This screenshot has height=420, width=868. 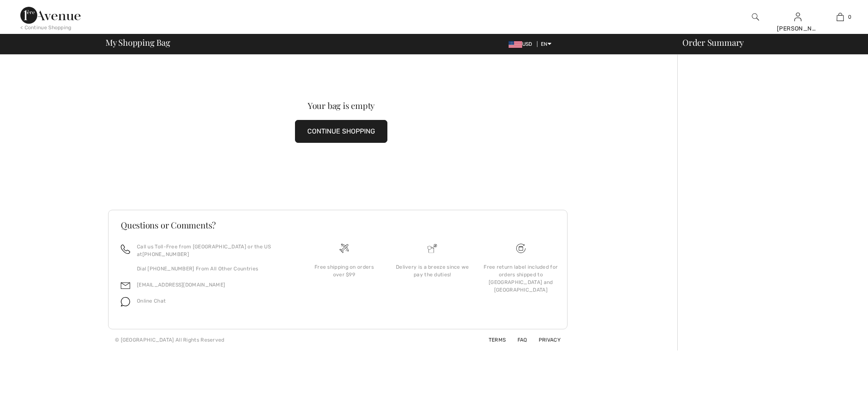 What do you see at coordinates (840, 17) in the screenshot?
I see `img: My Bag` at bounding box center [840, 17].